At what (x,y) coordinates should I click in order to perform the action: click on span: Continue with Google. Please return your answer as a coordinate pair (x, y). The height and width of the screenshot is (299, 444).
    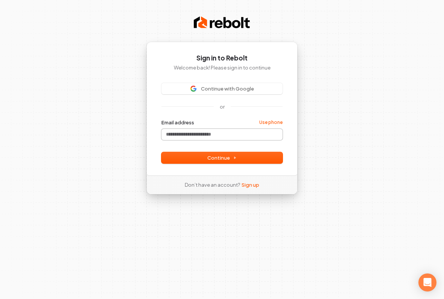
    Looking at the image, I should click on (227, 89).